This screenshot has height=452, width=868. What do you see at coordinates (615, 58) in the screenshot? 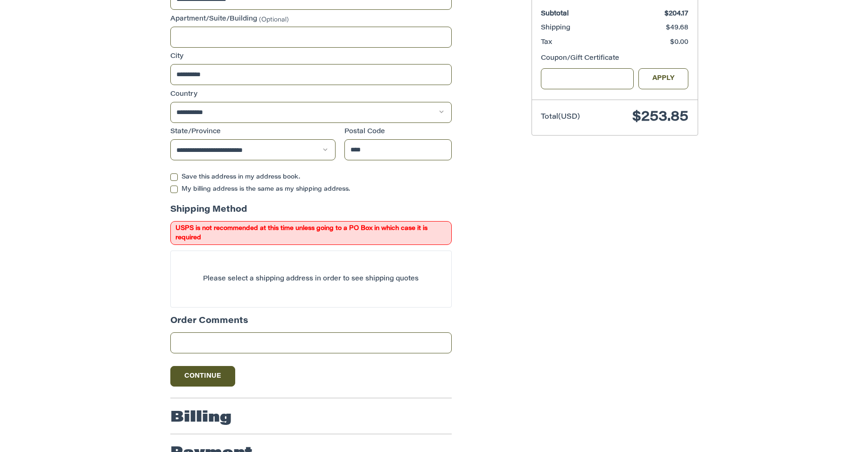
I see `div: Coupon/Gift Certificate` at bounding box center [615, 58].